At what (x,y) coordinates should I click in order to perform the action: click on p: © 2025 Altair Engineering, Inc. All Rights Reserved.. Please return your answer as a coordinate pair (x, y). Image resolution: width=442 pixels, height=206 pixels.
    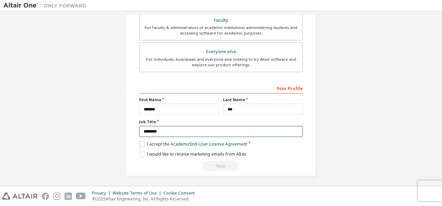
    Looking at the image, I should click on (145, 199).